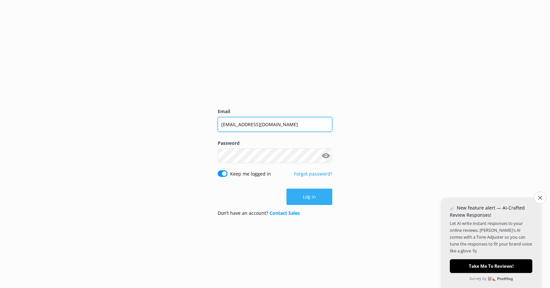 The width and height of the screenshot is (550, 288). What do you see at coordinates (309, 197) in the screenshot?
I see `button: Log in` at bounding box center [309, 197].